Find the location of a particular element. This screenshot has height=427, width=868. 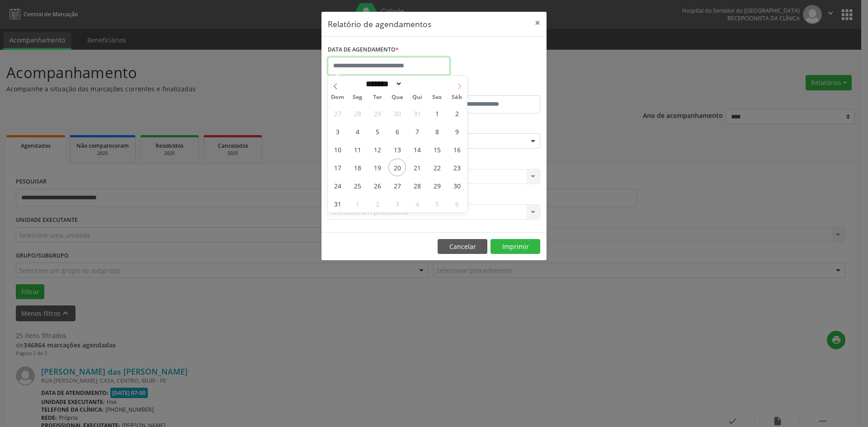

span: Agosto 8, 2025 is located at coordinates (437, 131).